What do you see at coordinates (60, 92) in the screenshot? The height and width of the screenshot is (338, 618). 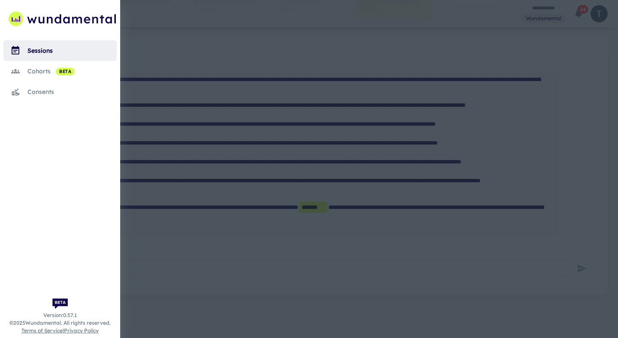 I see `a: consents` at bounding box center [60, 92].